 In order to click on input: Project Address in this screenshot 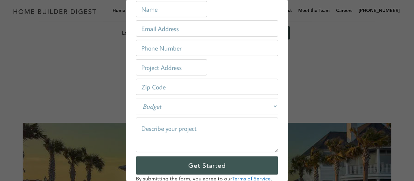, I will do `click(171, 67)`.